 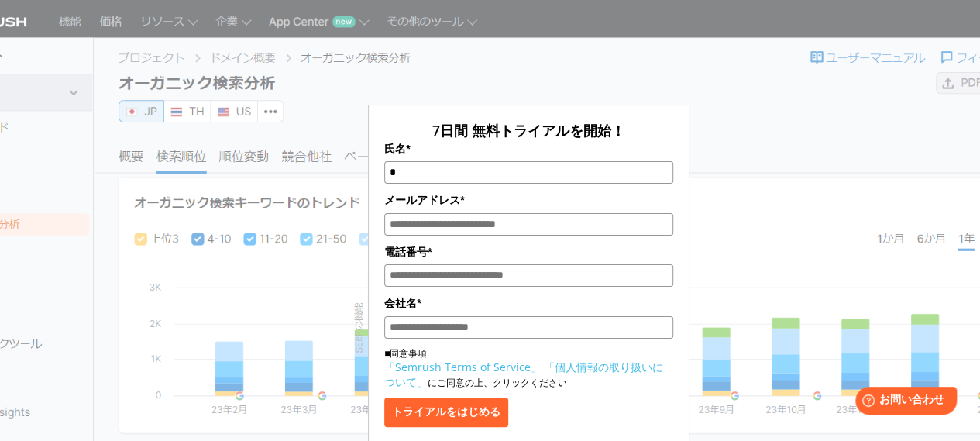 What do you see at coordinates (528, 368) in the screenshot?
I see `p: ■同意事項 にご同意の上、クリックください` at bounding box center [528, 368].